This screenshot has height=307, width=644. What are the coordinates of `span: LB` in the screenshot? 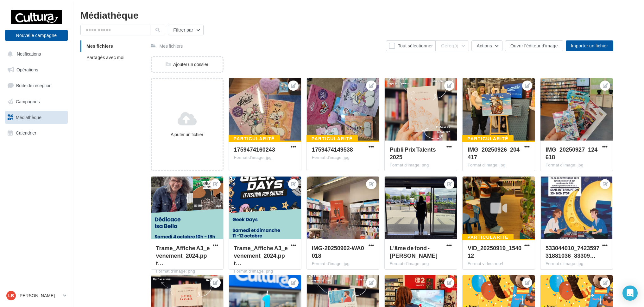 It's located at (11, 296).